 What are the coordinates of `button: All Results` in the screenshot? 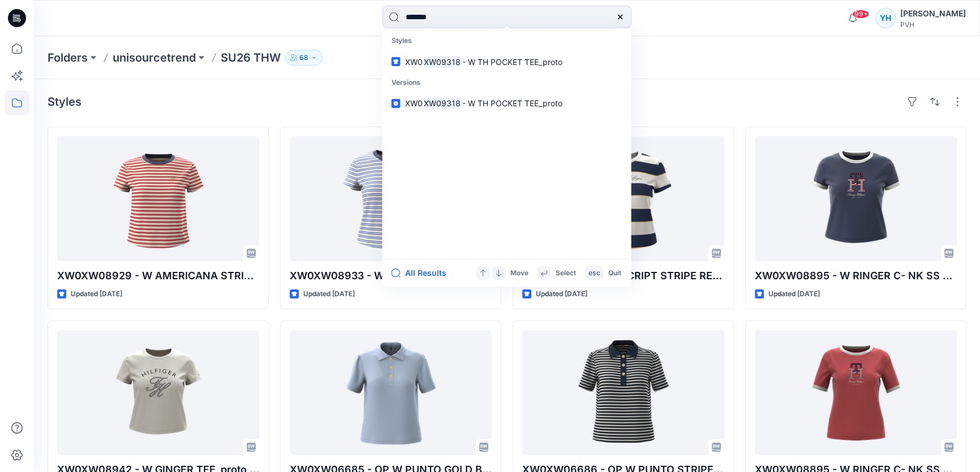 It's located at (422, 273).